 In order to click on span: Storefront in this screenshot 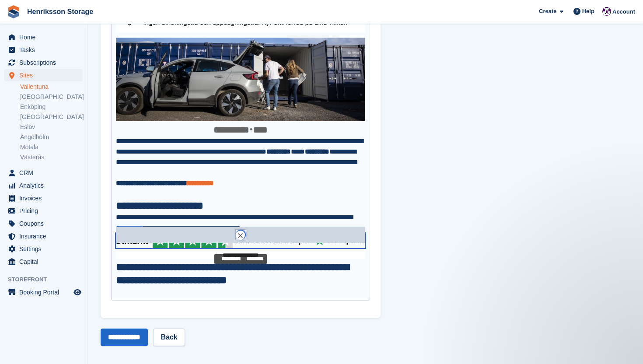, I will do `click(47, 279)`.